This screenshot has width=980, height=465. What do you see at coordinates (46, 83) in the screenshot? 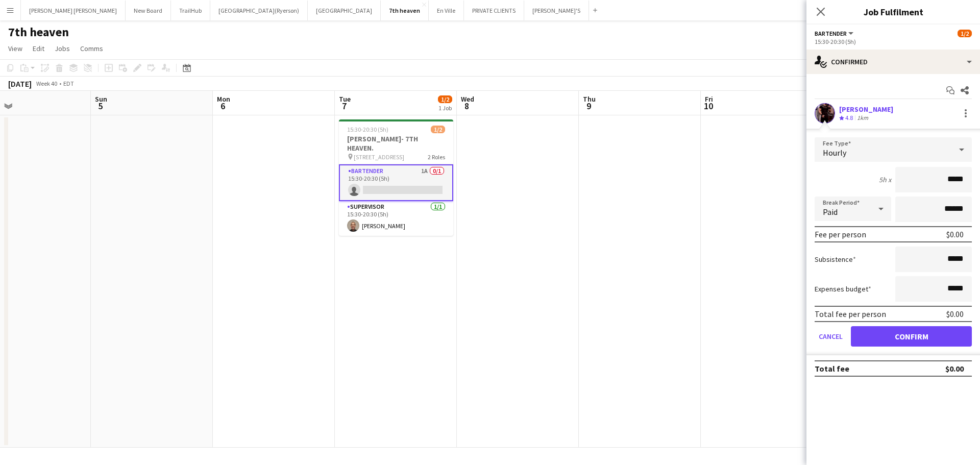
I see `span: Week 40` at bounding box center [46, 83].